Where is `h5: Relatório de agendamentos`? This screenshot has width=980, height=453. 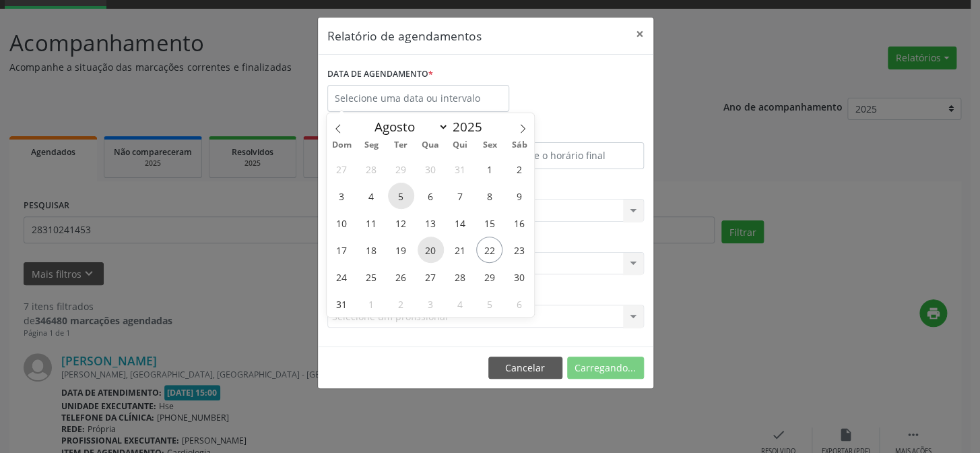 h5: Relatório de agendamentos is located at coordinates (404, 36).